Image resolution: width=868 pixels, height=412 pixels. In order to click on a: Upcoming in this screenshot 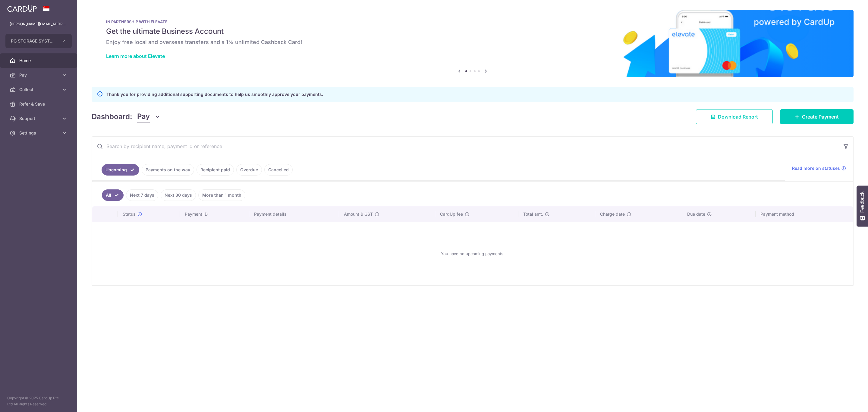, I will do `click(120, 170)`.